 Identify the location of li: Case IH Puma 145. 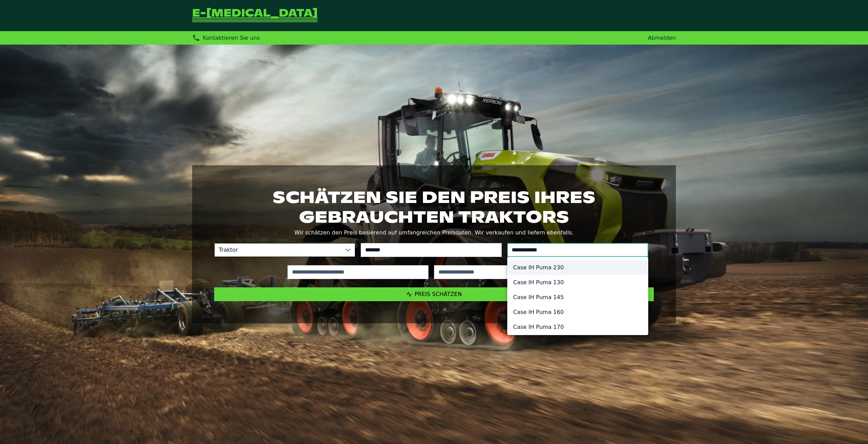
(578, 297).